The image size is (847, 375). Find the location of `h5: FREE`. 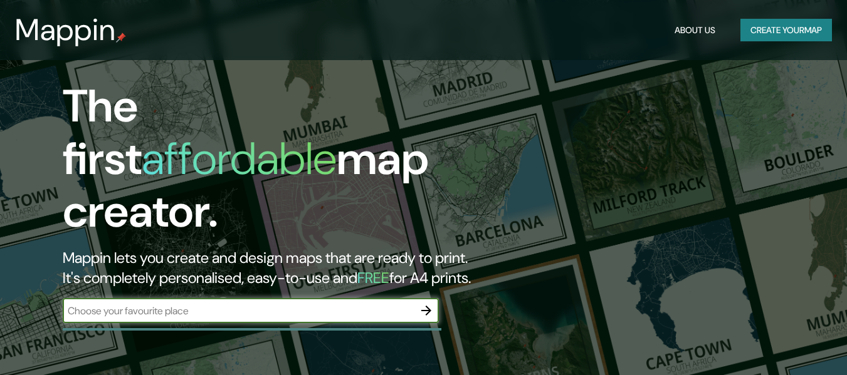

h5: FREE is located at coordinates (373, 278).